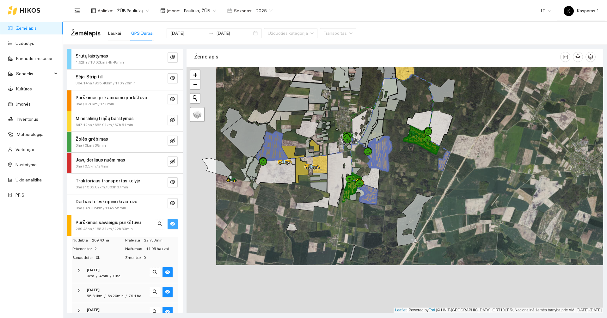 The height and width of the screenshot is (318, 607). What do you see at coordinates (84, 258) in the screenshot?
I see `span: Sunaudota` at bounding box center [84, 258].